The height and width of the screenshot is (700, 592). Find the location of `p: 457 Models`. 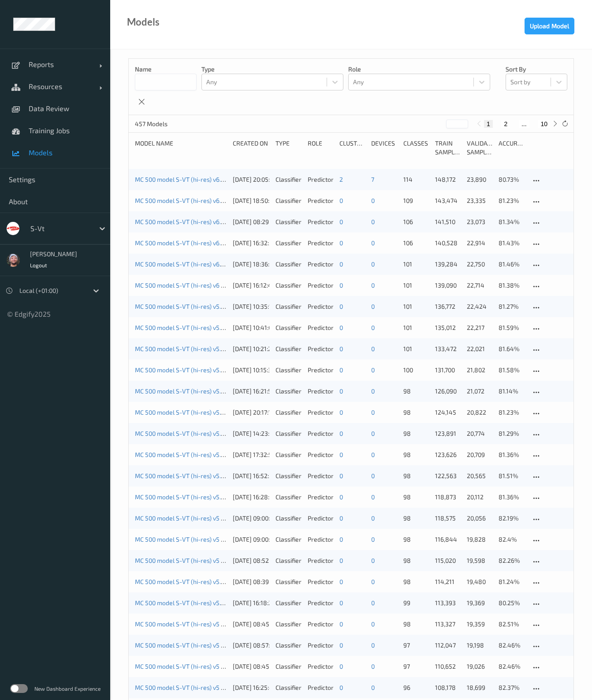

p: 457 Models is located at coordinates (168, 124).